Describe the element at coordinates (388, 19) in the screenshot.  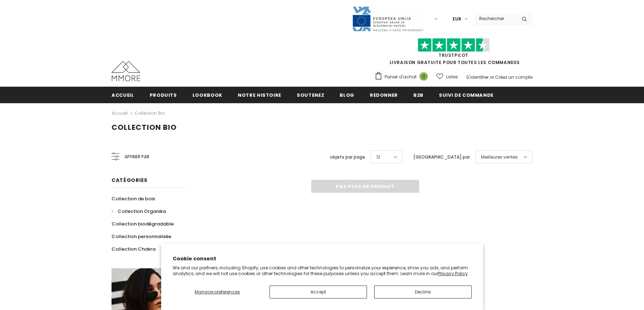
I see `a: Javni Razpis` at that location.